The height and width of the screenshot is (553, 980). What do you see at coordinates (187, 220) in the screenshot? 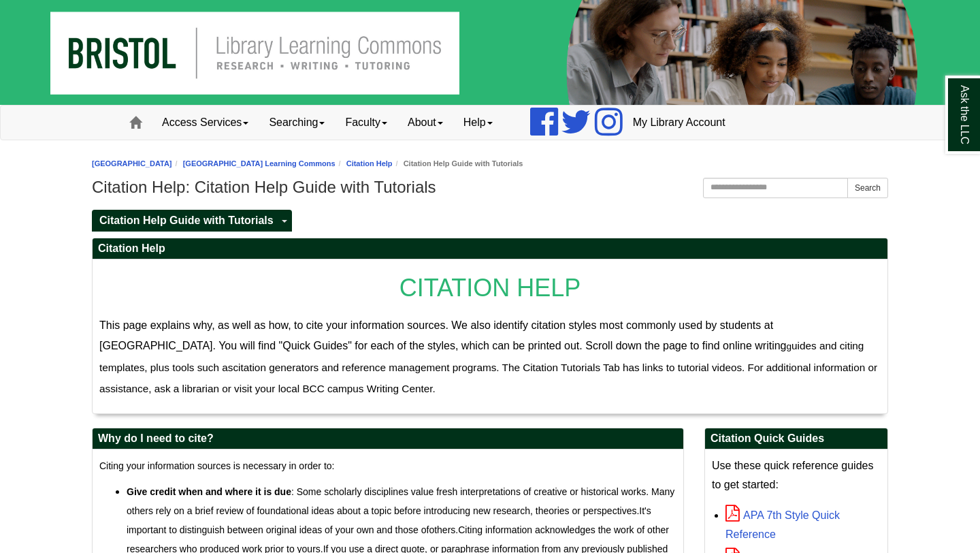
I see `span: Citation Help Guide with Tutorials` at bounding box center [187, 220].